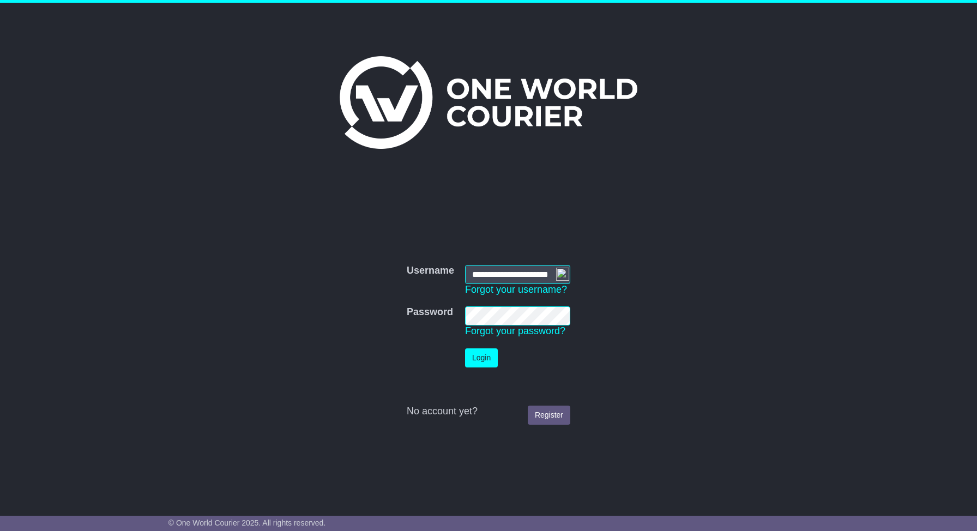 Image resolution: width=977 pixels, height=531 pixels. I want to click on div: No account yet?, so click(488, 411).